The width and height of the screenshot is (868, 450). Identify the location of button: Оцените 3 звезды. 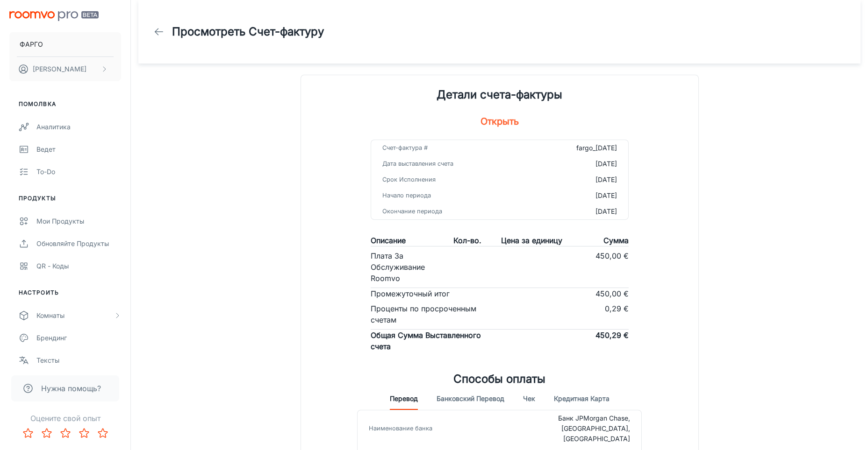
(65, 433).